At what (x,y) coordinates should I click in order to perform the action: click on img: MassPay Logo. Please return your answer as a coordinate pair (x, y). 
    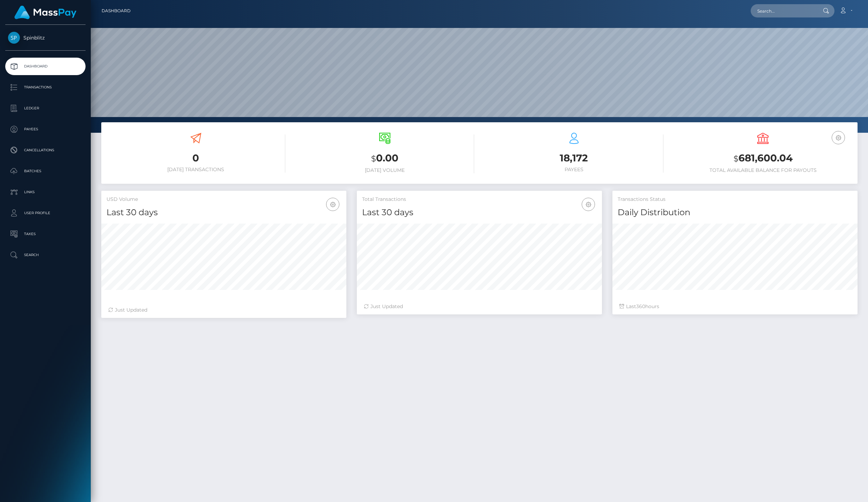
    Looking at the image, I should click on (46, 12).